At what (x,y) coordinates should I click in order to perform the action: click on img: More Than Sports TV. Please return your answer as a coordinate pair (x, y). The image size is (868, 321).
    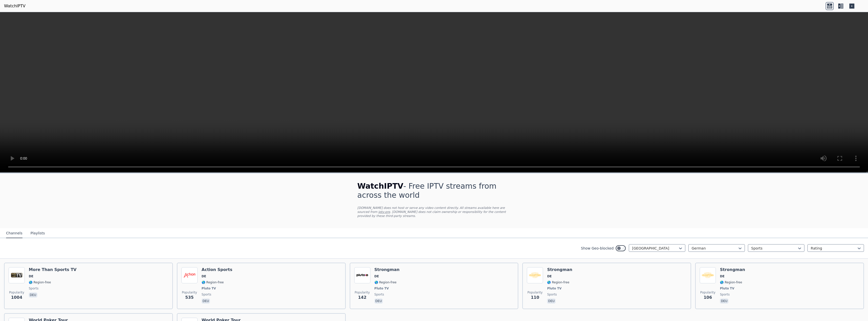
    Looking at the image, I should click on (16, 275).